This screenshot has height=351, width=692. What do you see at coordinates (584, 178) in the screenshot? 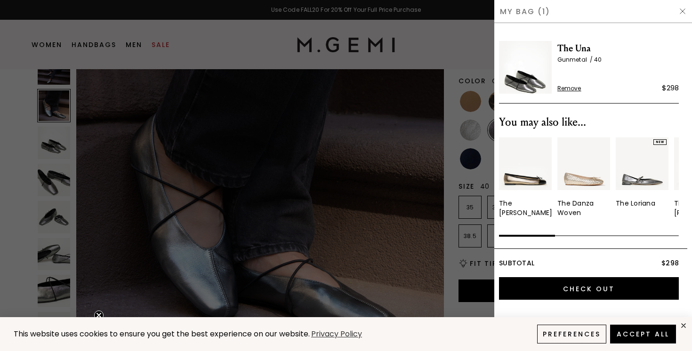
I see `a: The Danza Woven` at bounding box center [584, 178].